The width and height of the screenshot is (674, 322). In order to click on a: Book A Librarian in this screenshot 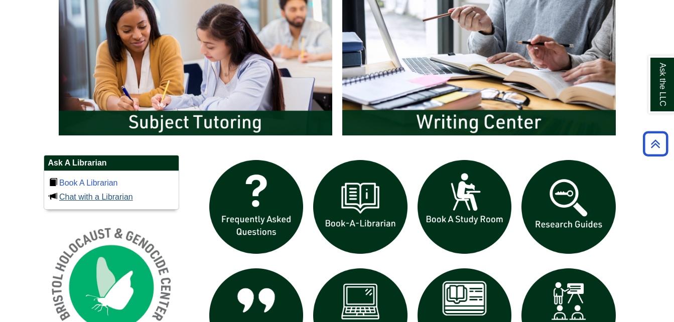, I will do `click(88, 183)`.